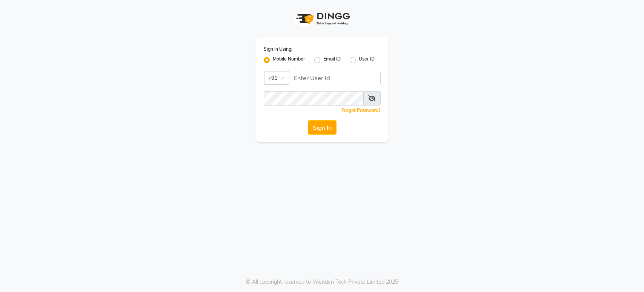 This screenshot has height=292, width=644. Describe the element at coordinates (367, 60) in the screenshot. I see `label: User ID` at that location.